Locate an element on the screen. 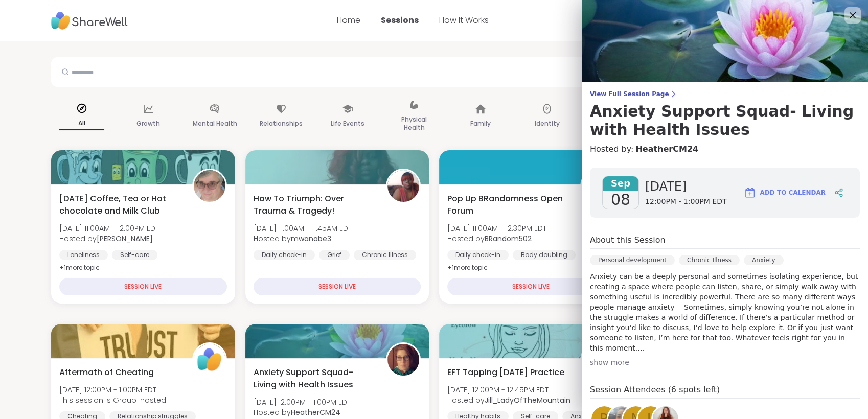 This screenshot has height=419, width=868. div: Body doubling is located at coordinates (544, 255).